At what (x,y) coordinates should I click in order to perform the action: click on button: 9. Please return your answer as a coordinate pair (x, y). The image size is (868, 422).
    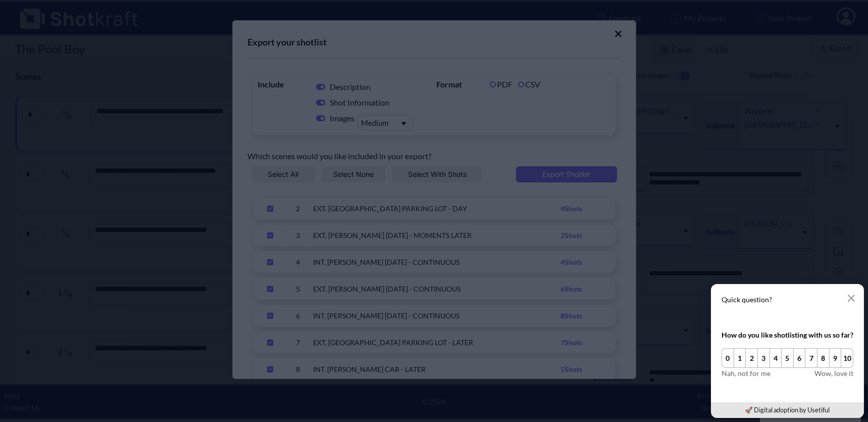
    Looking at the image, I should click on (835, 358).